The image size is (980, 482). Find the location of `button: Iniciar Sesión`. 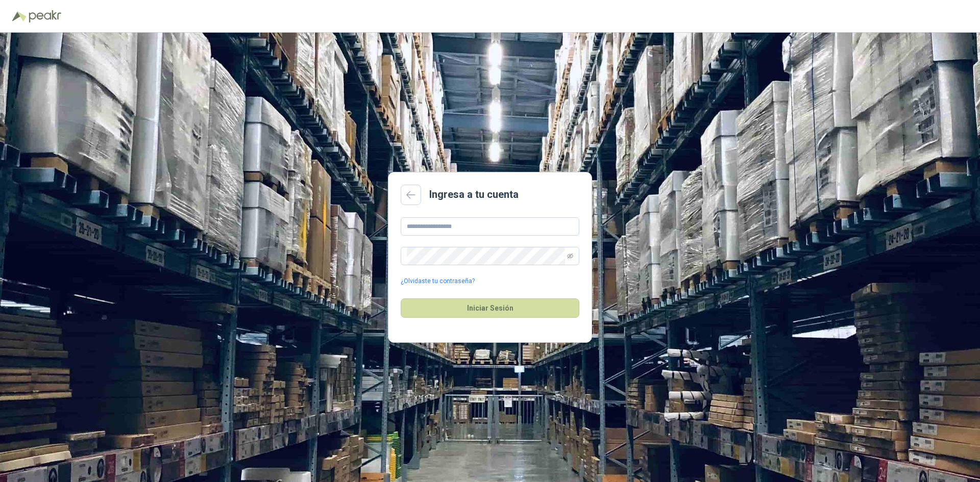

button: Iniciar Sesión is located at coordinates (490, 308).